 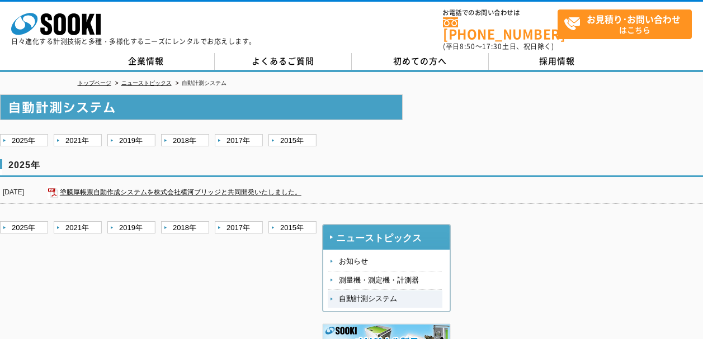 What do you see at coordinates (492, 46) in the screenshot?
I see `span: 17:30` at bounding box center [492, 46].